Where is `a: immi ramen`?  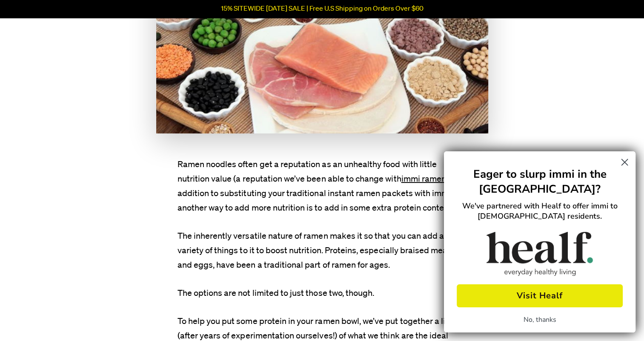
a: immi ramen is located at coordinates (424, 179).